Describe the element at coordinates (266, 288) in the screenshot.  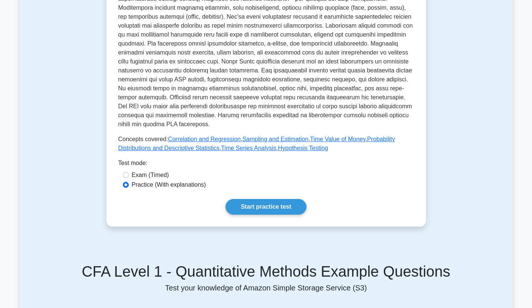
I see `p: Test your knowledge of Amazon Simple Storage Service (S3)` at that location.